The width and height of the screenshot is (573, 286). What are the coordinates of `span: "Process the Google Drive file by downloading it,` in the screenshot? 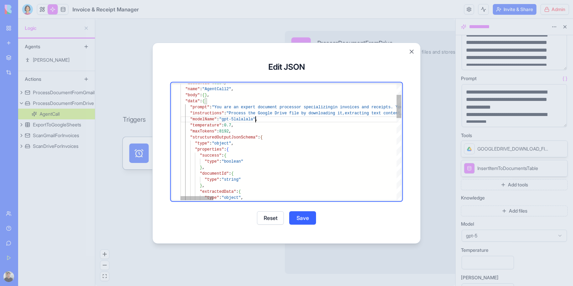 It's located at (285, 113).